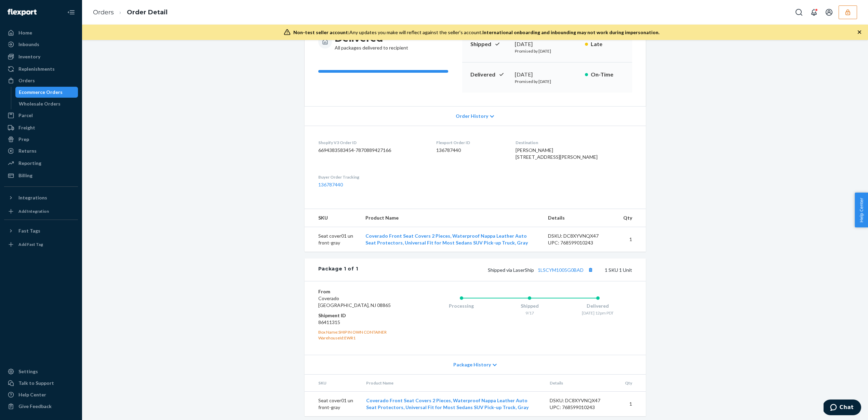 The width and height of the screenshot is (868, 420). I want to click on span: Non-test seller account:, so click(321, 32).